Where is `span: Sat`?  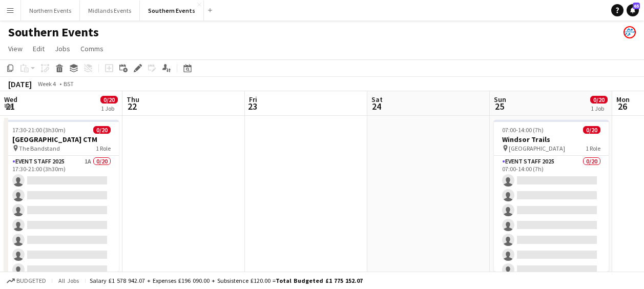 span: Sat is located at coordinates (377, 99).